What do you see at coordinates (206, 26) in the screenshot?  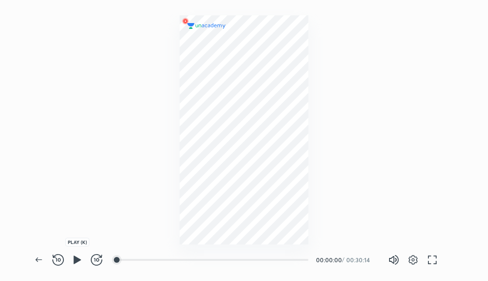 I see `img: logo.2a7e12a2.svg` at bounding box center [206, 26].